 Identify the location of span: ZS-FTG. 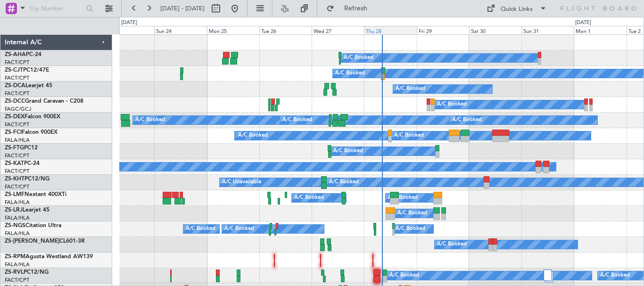
(14, 148).